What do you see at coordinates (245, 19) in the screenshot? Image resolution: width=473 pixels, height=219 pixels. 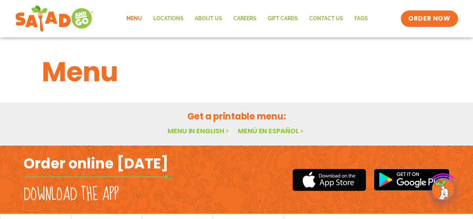 I see `a: Careers` at bounding box center [245, 19].